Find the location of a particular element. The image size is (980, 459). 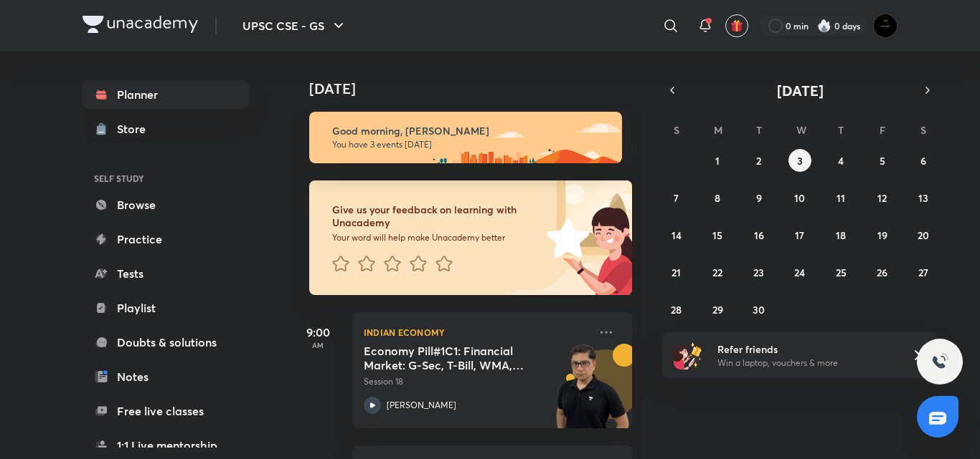

abbr: September 18, 2025 is located at coordinates (840, 235).